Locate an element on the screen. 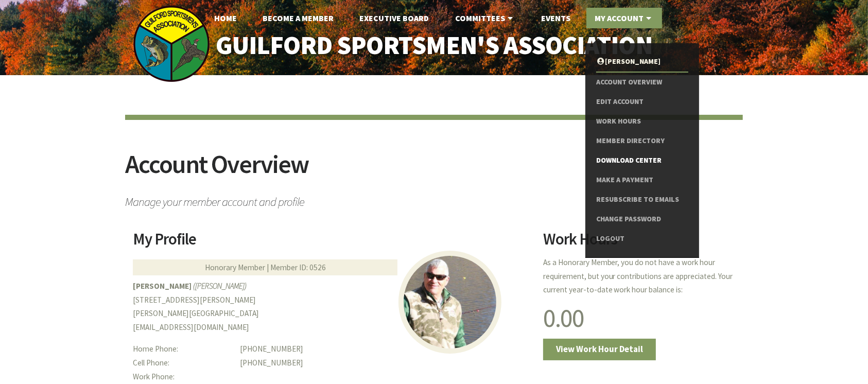  a: My Account is located at coordinates (624, 18).